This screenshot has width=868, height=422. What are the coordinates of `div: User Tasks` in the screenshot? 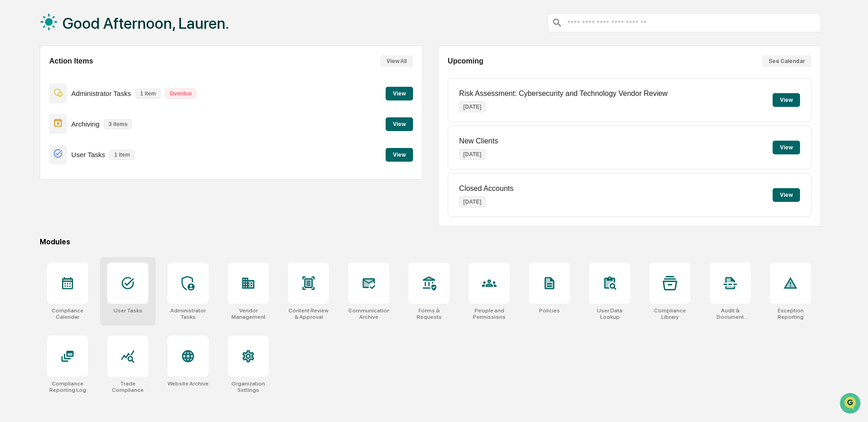 It's located at (128, 311).